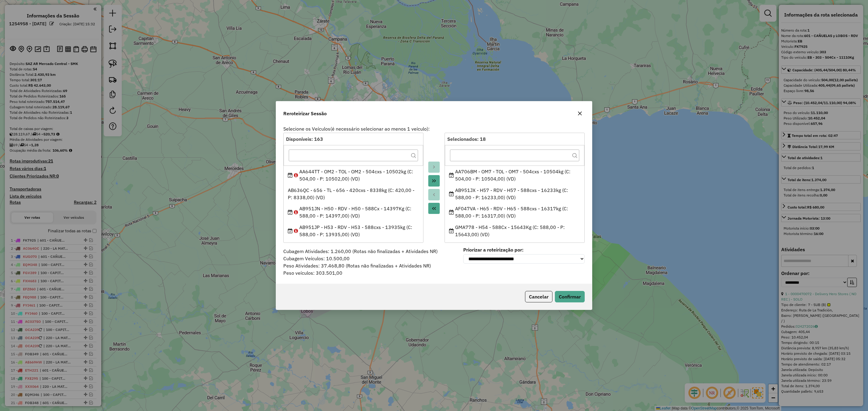  I want to click on div: Disponíveis: 163, so click(353, 139).